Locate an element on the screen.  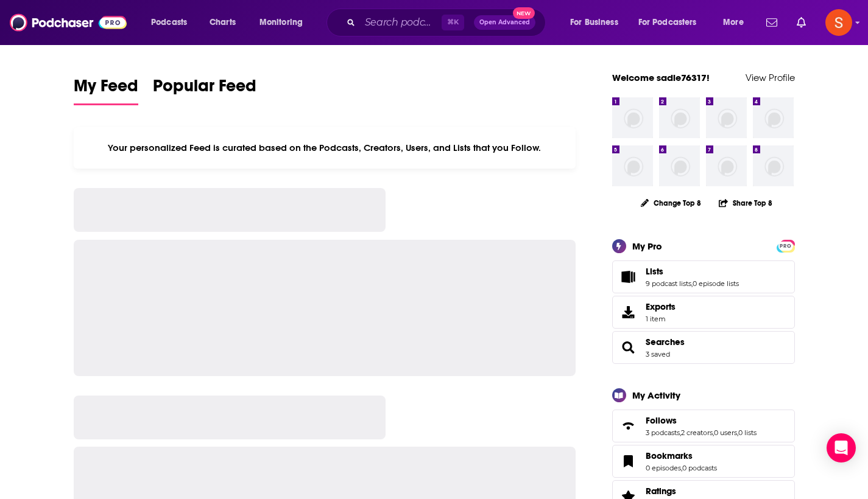
a: 0 users is located at coordinates (726, 433).